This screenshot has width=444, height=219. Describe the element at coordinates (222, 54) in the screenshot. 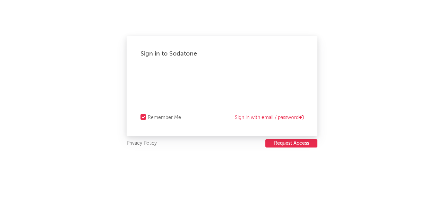

I see `div: Sign in to Sodatone` at that location.